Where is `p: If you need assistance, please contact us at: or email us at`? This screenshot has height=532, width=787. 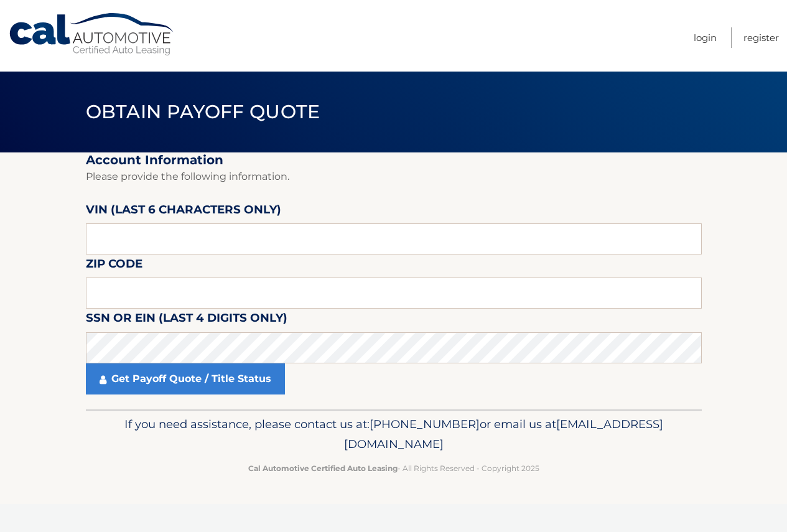 p: If you need assistance, please contact us at: or email us at is located at coordinates (394, 434).